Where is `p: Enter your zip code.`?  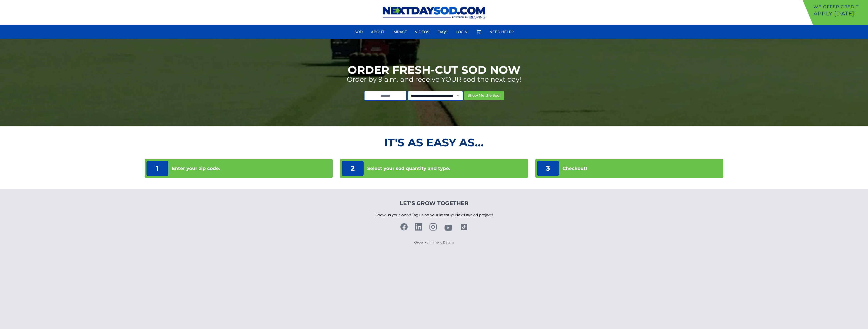 p: Enter your zip code. is located at coordinates (196, 168).